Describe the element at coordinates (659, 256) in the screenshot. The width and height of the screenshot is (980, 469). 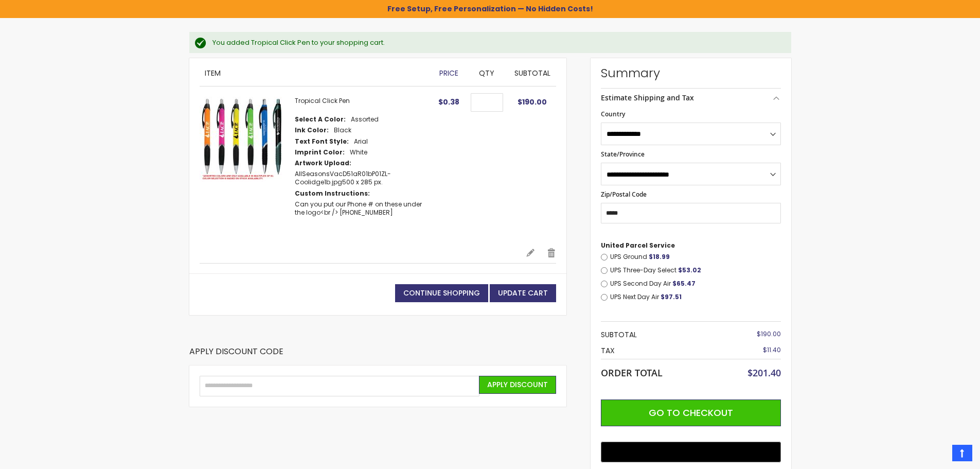
I see `span: $18.99` at that location.